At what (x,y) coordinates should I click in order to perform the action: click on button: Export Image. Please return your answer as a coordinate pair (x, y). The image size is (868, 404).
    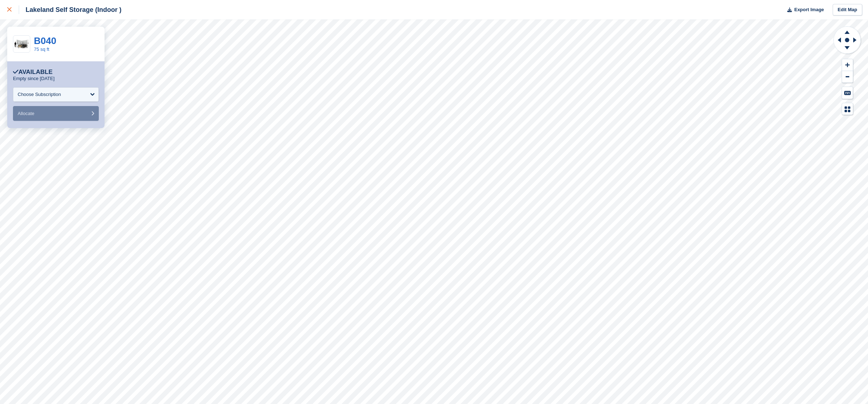
    Looking at the image, I should click on (804, 9).